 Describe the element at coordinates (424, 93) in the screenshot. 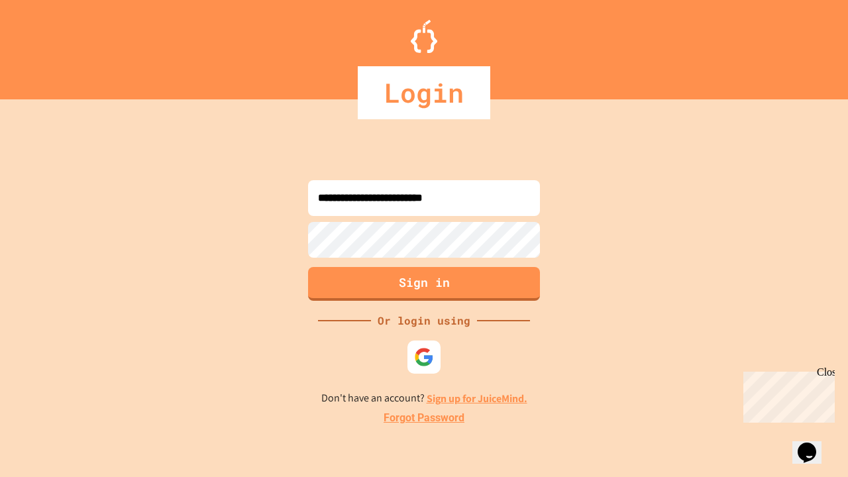

I see `div: Login` at that location.